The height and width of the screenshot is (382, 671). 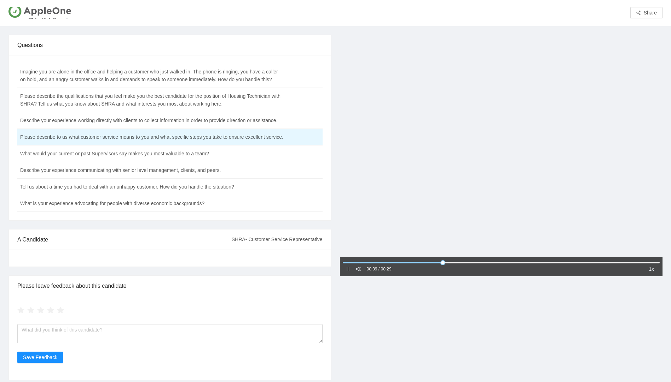 I want to click on div: SHRA- Customer Service Representative, so click(x=277, y=240).